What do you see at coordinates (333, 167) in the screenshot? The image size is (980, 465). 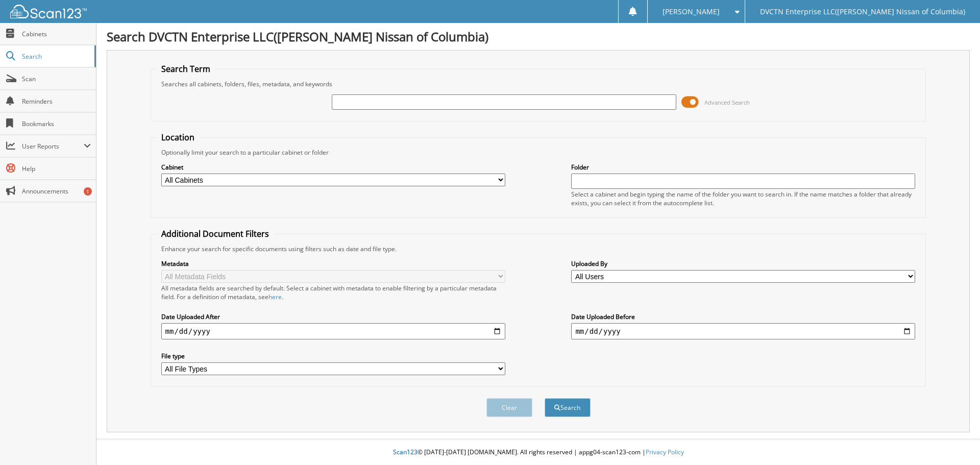 I see `label: Cabinet` at bounding box center [333, 167].